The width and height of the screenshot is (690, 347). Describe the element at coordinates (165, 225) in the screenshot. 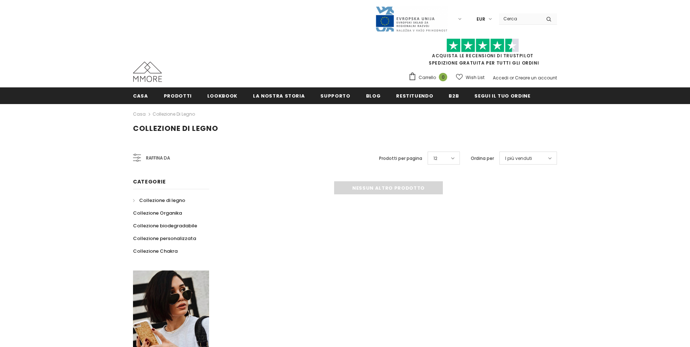

I see `span: Collezione biodegradabile` at that location.